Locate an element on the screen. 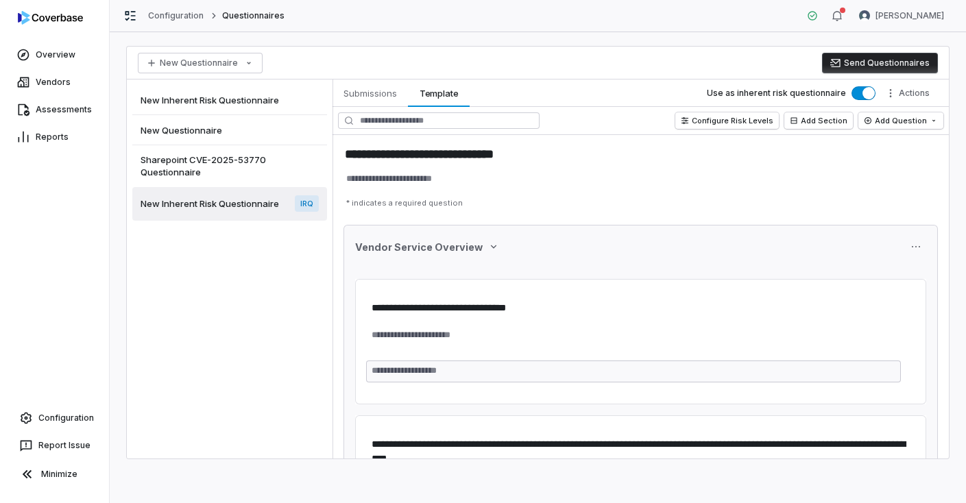 This screenshot has width=966, height=503. span: New Questionnaire is located at coordinates (181, 130).